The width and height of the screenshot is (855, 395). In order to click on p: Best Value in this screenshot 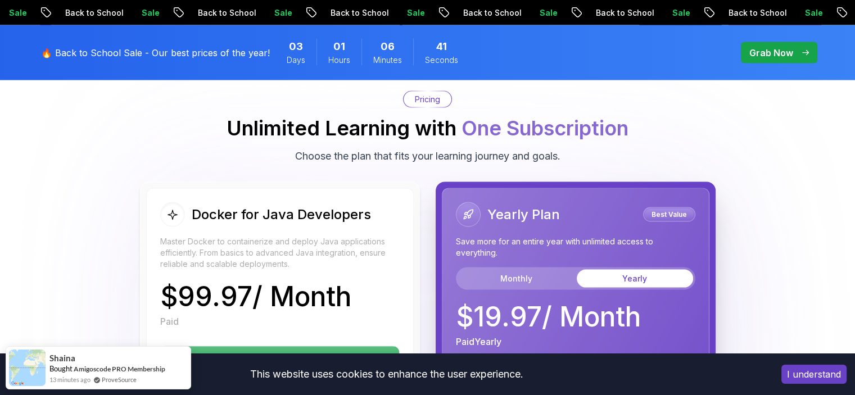, I will do `click(669, 215)`.